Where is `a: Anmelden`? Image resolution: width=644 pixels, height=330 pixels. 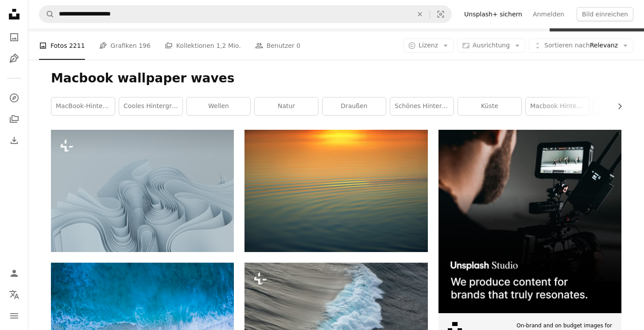
a: Anmelden is located at coordinates (548, 14).